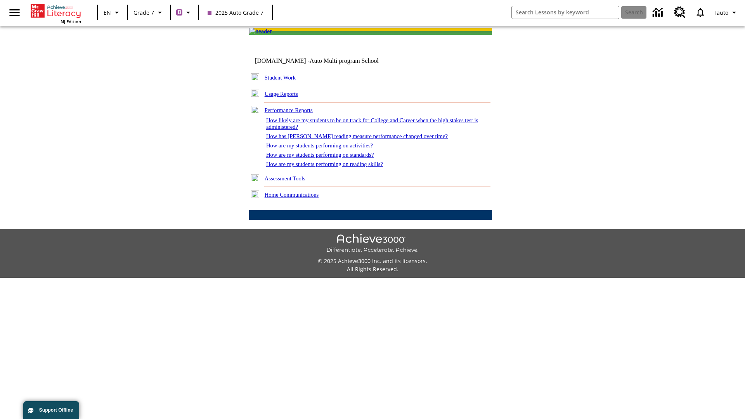 The height and width of the screenshot is (419, 745). I want to click on button: Support Offline, so click(51, 410).